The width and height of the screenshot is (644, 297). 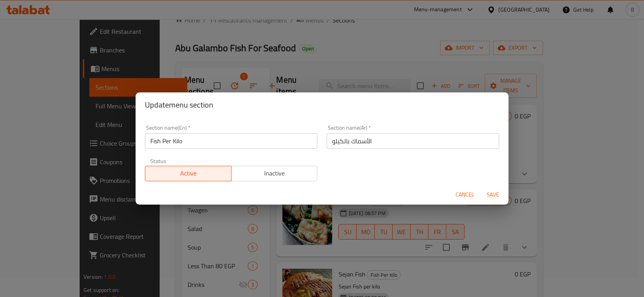 What do you see at coordinates (413, 141) in the screenshot?
I see `input: Please enter section name(ar)` at bounding box center [413, 141].